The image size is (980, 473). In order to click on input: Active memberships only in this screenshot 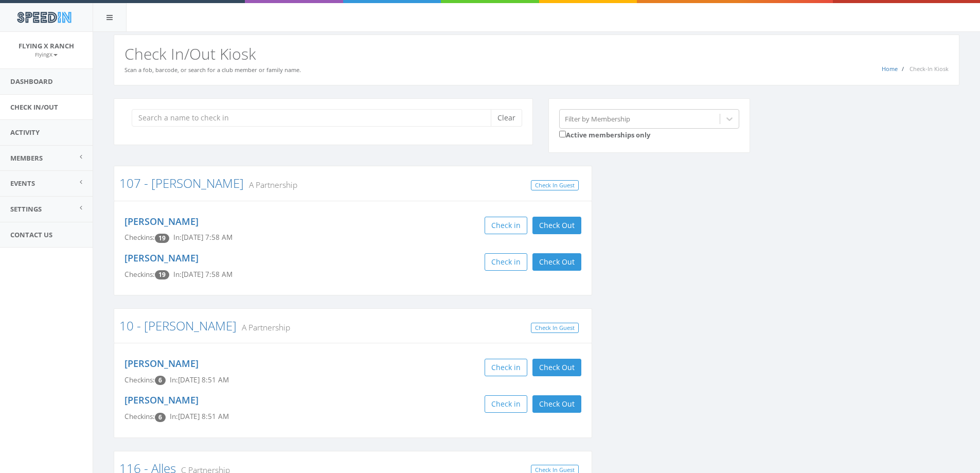, I will do `click(562, 134)`.